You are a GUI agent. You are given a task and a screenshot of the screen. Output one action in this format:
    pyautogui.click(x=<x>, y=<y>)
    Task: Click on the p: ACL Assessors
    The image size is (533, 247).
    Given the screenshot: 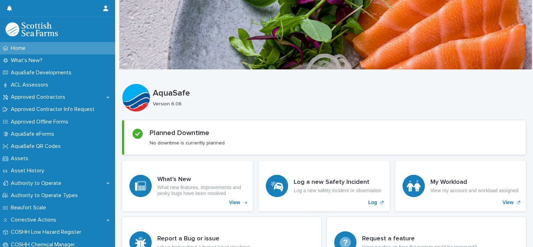 What is the action you would take?
    pyautogui.click(x=31, y=85)
    